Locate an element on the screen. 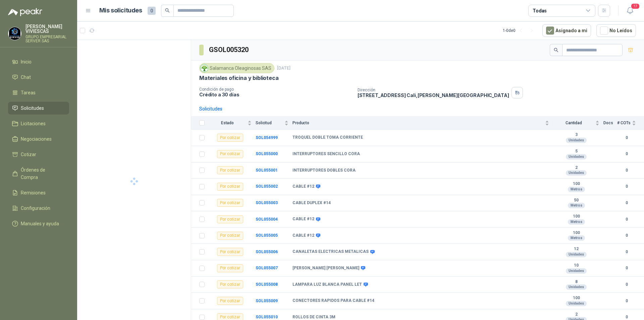 This screenshot has height=320, width=644. p: GRUPO EMPRESARIAL SERVER SAS is located at coordinates (47, 39).